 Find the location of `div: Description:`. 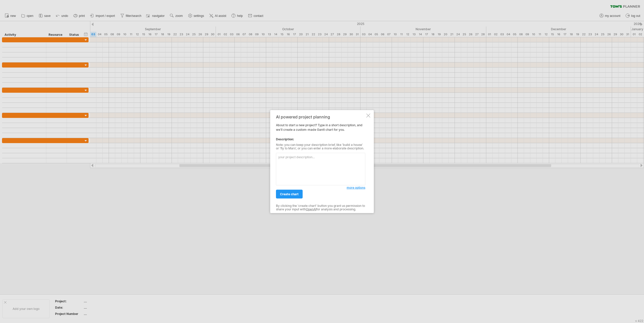

div: Description: is located at coordinates (320, 139).